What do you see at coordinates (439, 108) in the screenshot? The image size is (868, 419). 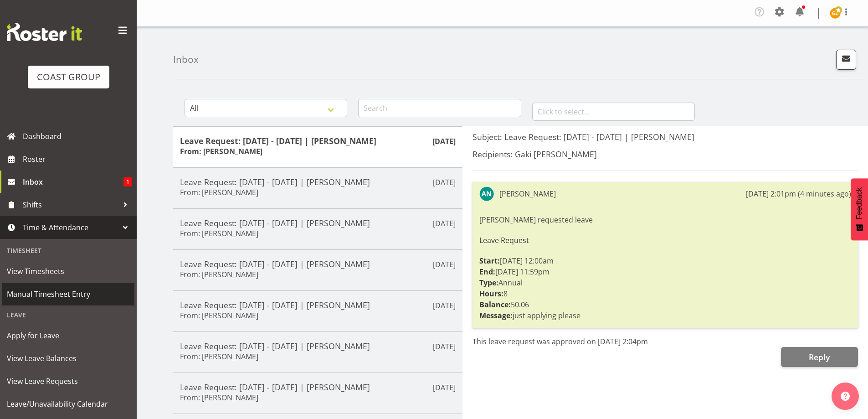 I see `input: Search` at bounding box center [439, 108].